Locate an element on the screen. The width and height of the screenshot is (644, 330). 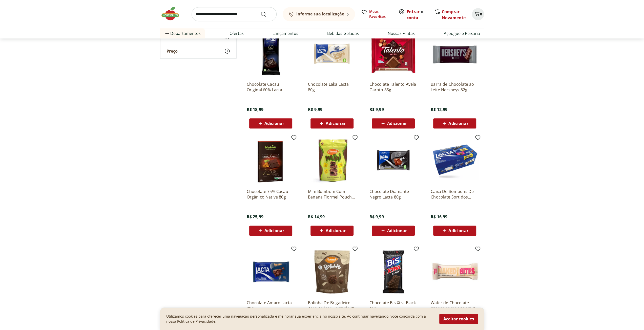
span: R$ 14,99 is located at coordinates (316, 217).